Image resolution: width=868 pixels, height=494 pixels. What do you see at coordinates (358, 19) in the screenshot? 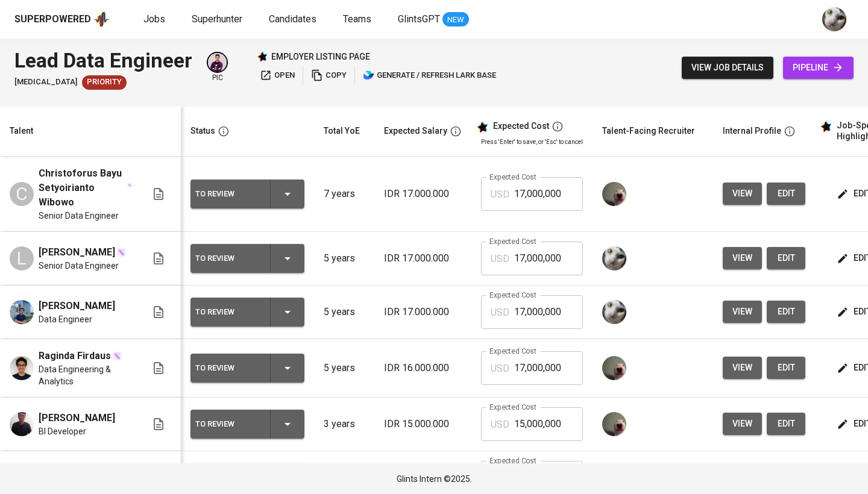
I see `a: Teams` at bounding box center [358, 19].